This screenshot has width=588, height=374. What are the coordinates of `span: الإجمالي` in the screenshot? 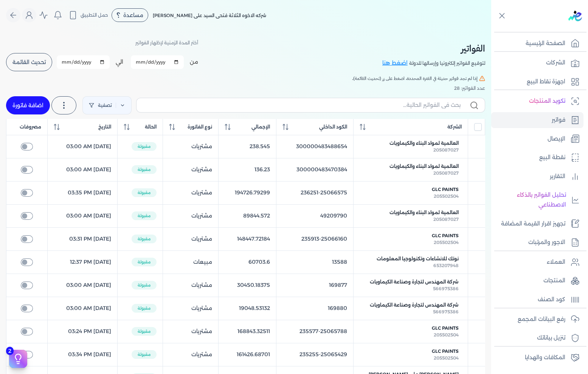 It's located at (260, 127).